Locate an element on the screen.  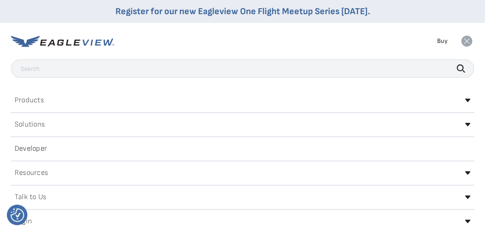
a: Buy is located at coordinates (442, 41).